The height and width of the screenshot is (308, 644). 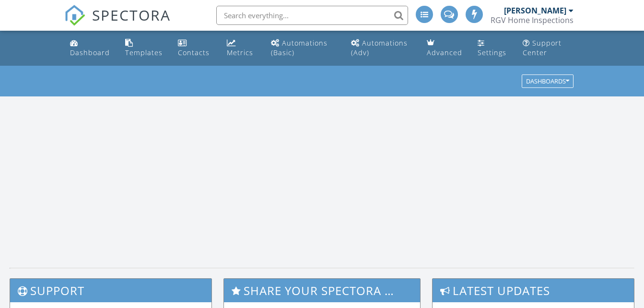 I want to click on div: Dashboards, so click(x=548, y=82).